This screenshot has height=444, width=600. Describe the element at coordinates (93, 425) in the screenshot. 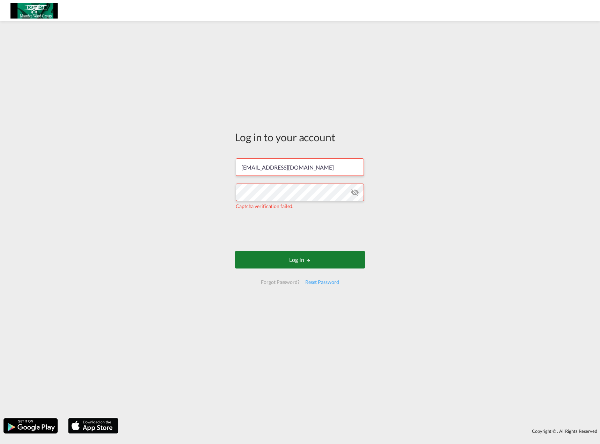

I see `img: apple.png` at that location.